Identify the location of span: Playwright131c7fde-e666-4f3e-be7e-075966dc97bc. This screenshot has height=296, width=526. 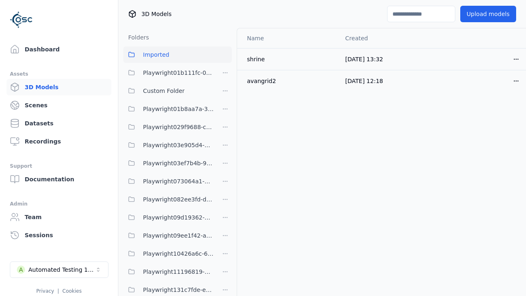
(178, 290).